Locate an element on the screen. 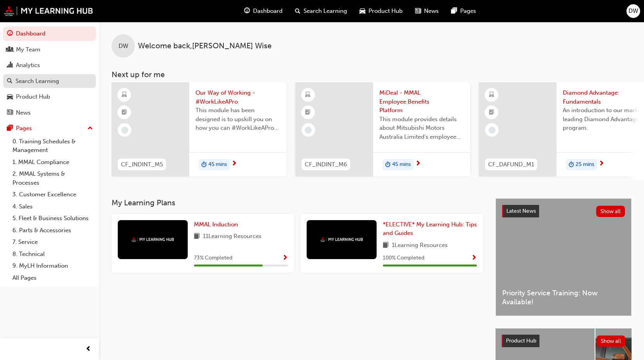 The width and height of the screenshot is (644, 360). button: Pages is located at coordinates (50, 128).